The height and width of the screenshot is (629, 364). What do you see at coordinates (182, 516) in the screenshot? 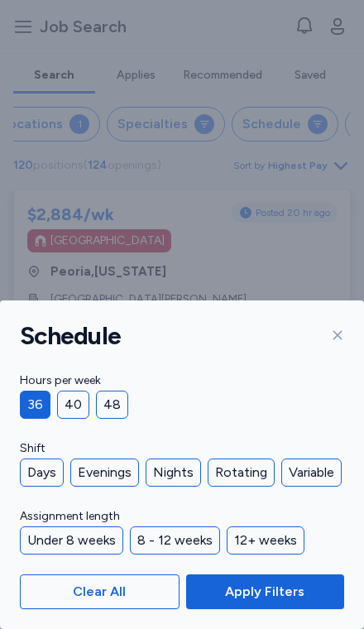
I see `label: Assignment length` at bounding box center [182, 516].